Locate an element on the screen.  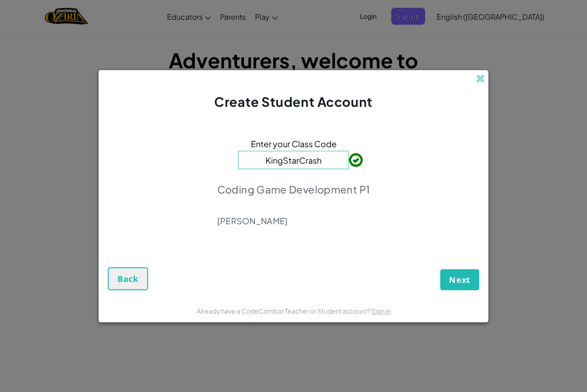
span: Enter your Class Code is located at coordinates (294, 144).